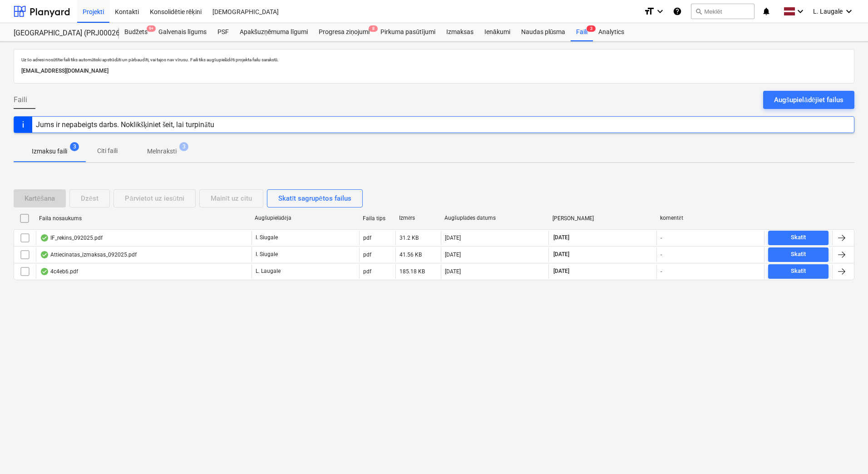 The height and width of the screenshot is (474, 868). What do you see at coordinates (223, 32) in the screenshot?
I see `div: PSF` at bounding box center [223, 32].